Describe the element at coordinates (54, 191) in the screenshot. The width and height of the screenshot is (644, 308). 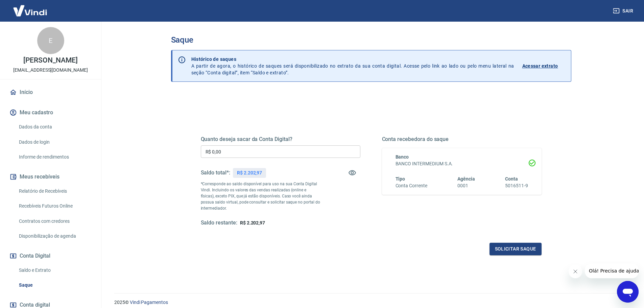
I see `a: Relatório de Recebíveis` at that location.